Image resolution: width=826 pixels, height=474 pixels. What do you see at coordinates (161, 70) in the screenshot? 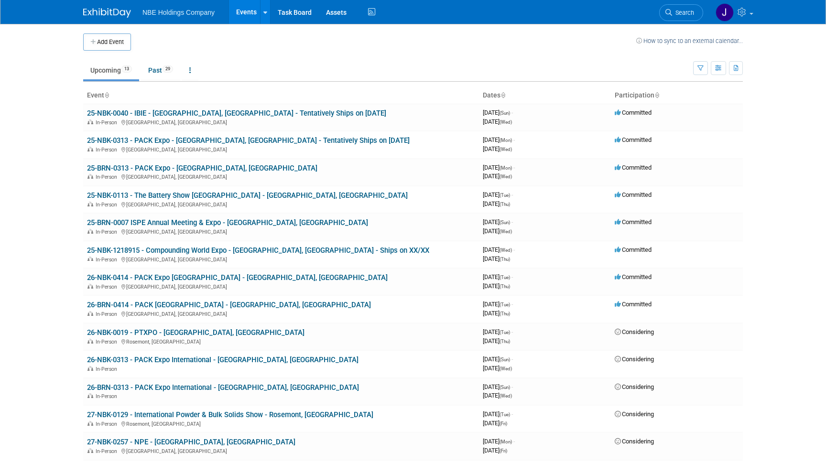
I see `a: Past29` at bounding box center [161, 70].